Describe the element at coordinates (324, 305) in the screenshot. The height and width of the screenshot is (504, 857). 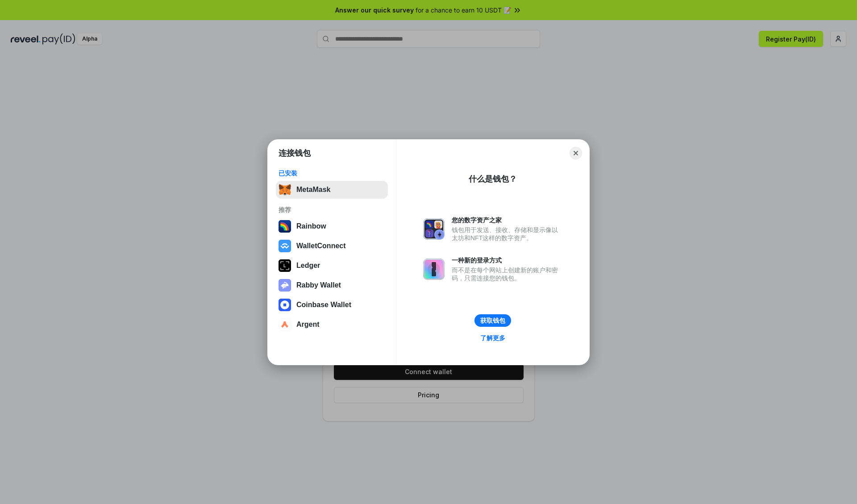
I see `div: Coinbase Wallet` at that location.